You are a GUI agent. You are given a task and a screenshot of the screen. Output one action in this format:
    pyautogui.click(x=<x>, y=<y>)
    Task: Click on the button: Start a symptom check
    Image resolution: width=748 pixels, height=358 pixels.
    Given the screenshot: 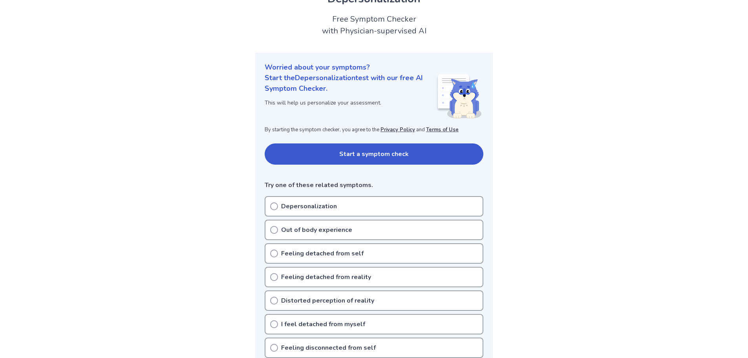 What is the action you would take?
    pyautogui.click(x=374, y=154)
    